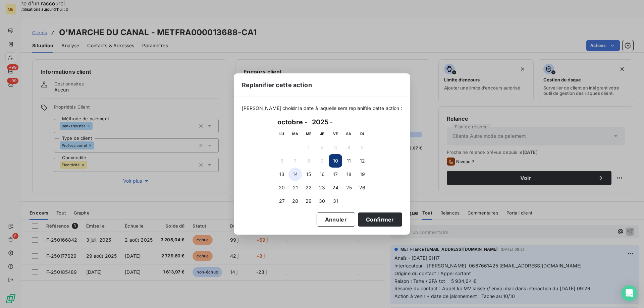 Image resolution: width=644 pixels, height=308 pixels. I want to click on button: 1, so click(308, 148).